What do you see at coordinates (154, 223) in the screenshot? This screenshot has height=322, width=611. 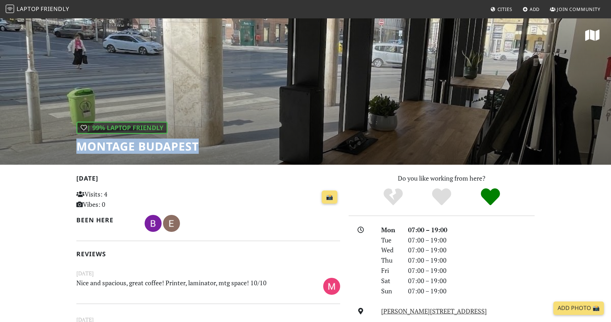 I see `span: Ben Joe Hermán` at bounding box center [154, 223].